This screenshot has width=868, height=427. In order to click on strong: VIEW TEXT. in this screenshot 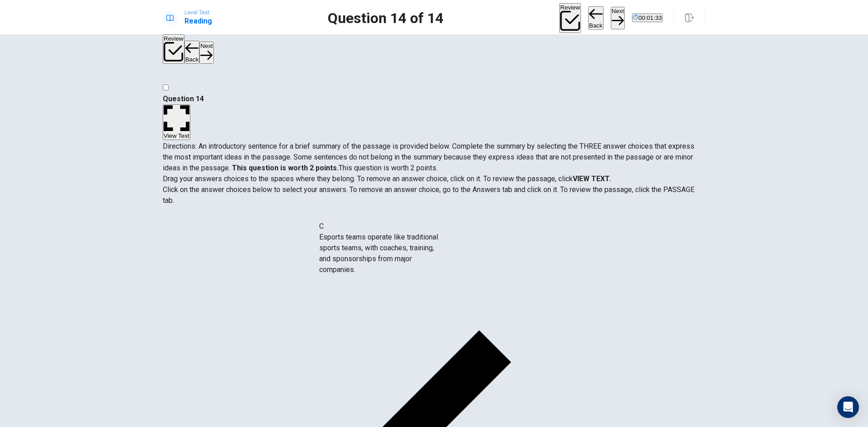, I will do `click(592, 179)`.